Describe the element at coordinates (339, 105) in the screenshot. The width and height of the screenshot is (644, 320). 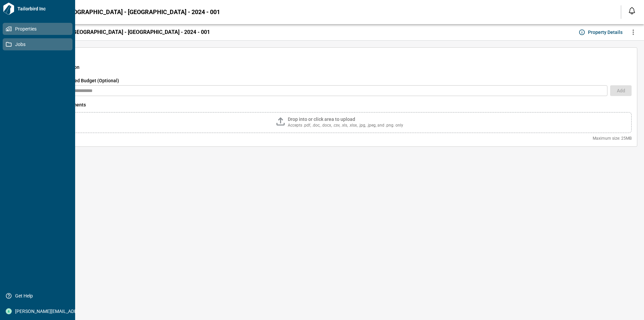
I see `span: Design Documents` at that location.